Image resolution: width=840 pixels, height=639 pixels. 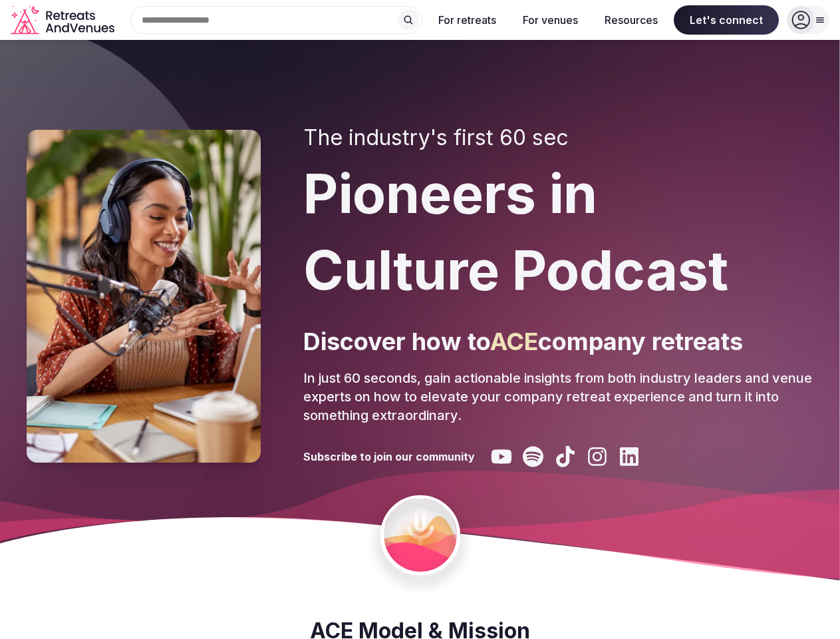 What do you see at coordinates (631, 20) in the screenshot?
I see `button: Resources` at bounding box center [631, 20].